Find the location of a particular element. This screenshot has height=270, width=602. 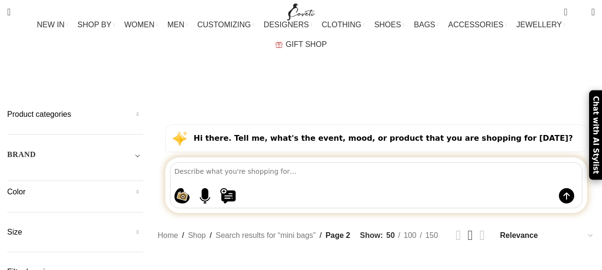

select: Shop order is located at coordinates (547, 235).